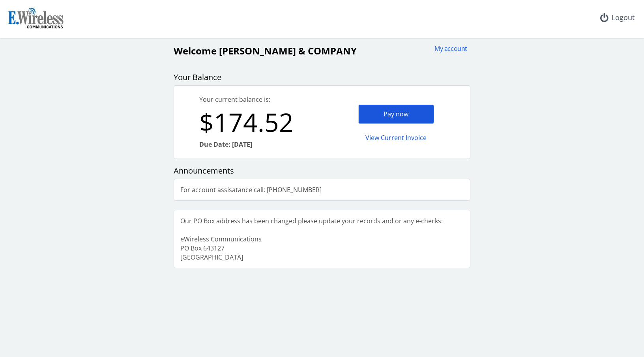  I want to click on span: Announcements, so click(203, 171).